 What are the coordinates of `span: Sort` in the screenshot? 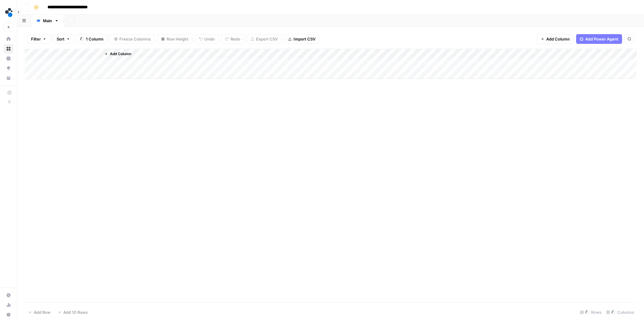 It's located at (60, 39).